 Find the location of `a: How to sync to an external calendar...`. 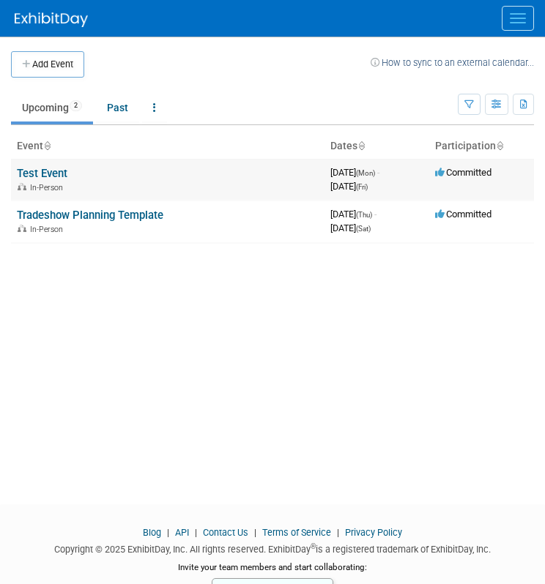

a: How to sync to an external calendar... is located at coordinates (452, 62).